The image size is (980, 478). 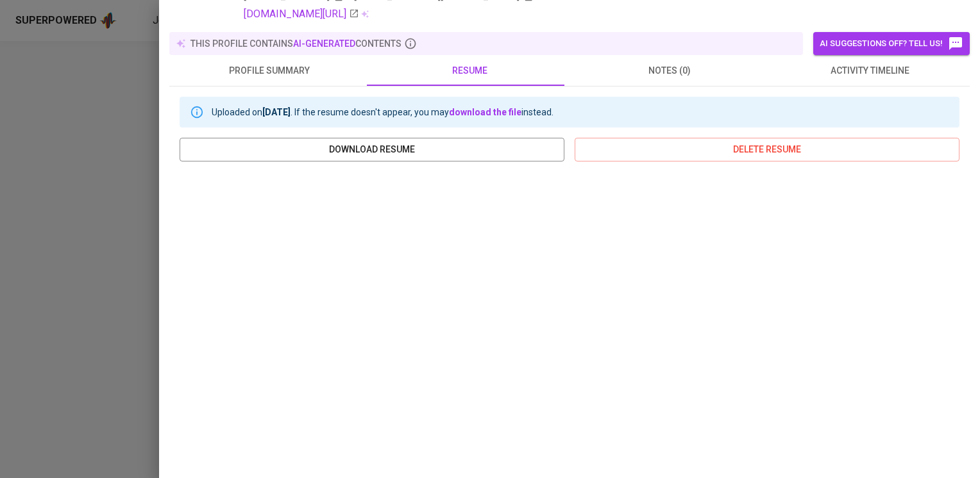 I want to click on span: activity timeline, so click(x=869, y=71).